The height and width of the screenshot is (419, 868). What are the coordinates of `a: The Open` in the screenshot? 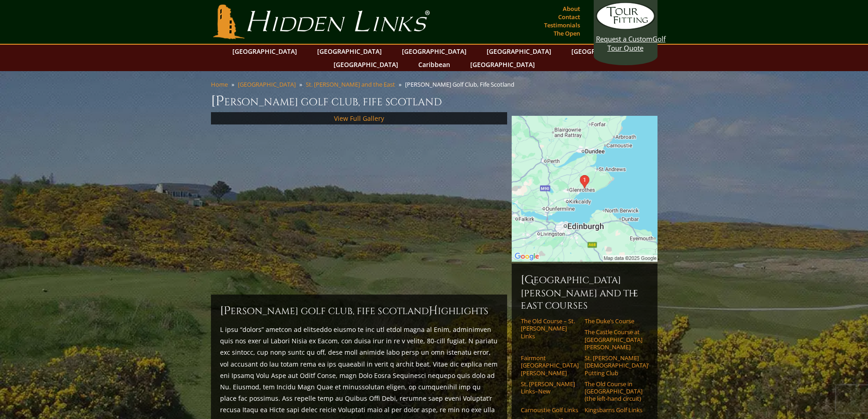 It's located at (567, 33).